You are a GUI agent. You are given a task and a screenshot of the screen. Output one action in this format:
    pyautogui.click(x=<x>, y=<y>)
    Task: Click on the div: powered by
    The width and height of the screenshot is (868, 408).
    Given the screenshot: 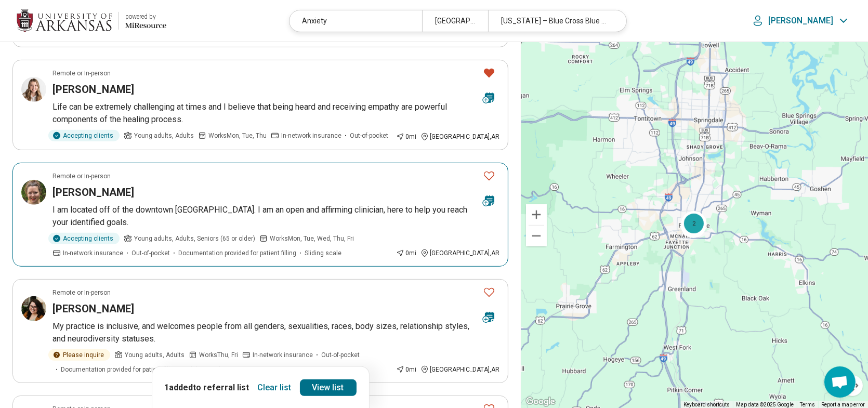 What is the action you would take?
    pyautogui.click(x=145, y=16)
    